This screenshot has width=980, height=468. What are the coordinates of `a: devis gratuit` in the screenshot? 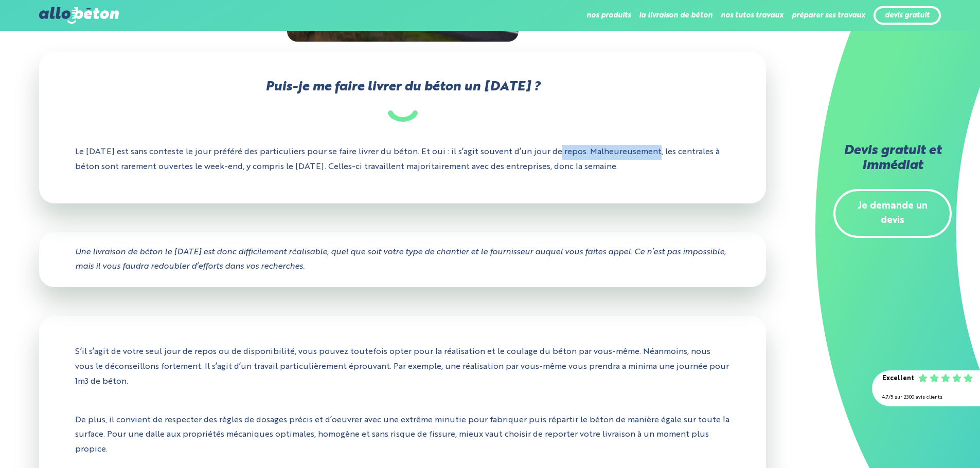 It's located at (907, 15).